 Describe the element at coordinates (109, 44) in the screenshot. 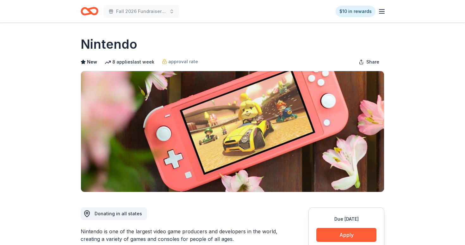

I see `h1: Nintendo` at that location.